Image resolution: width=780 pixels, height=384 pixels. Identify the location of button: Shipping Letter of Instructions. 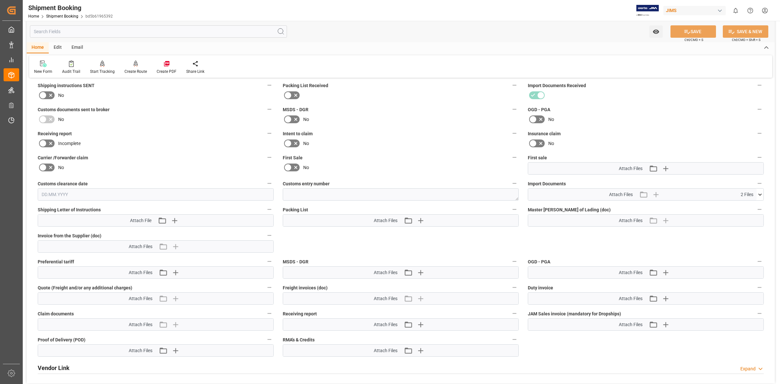
(269, 209).